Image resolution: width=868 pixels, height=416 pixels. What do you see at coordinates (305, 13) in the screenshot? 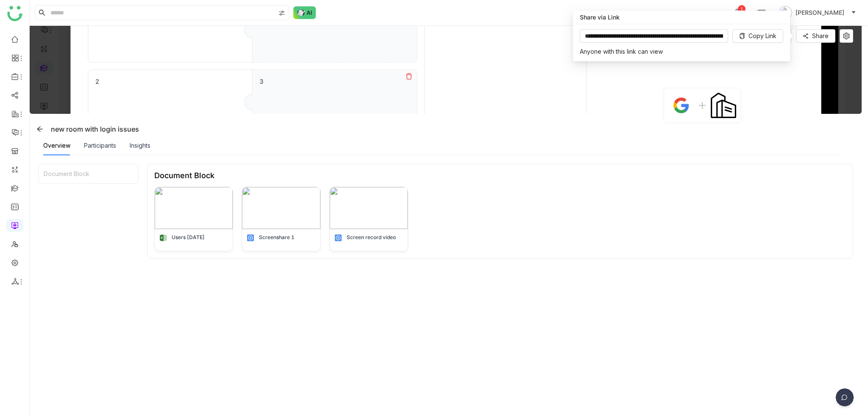
I see `img: ask-buddy-normal.svg` at bounding box center [305, 13].